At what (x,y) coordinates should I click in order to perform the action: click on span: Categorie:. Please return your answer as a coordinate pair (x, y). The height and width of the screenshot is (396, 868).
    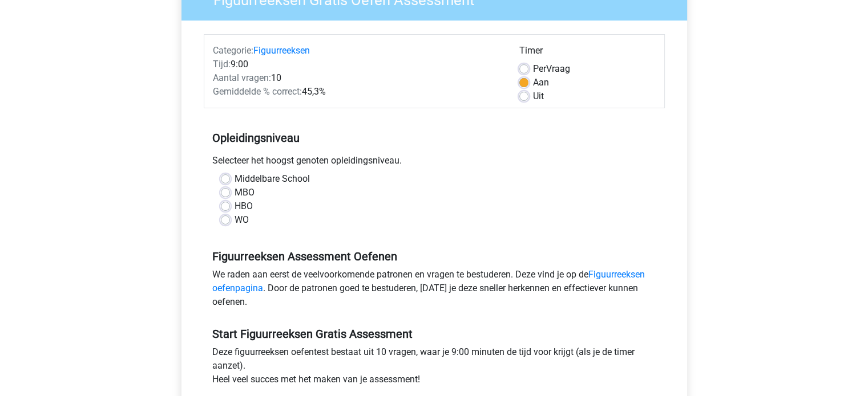
    Looking at the image, I should click on (233, 50).